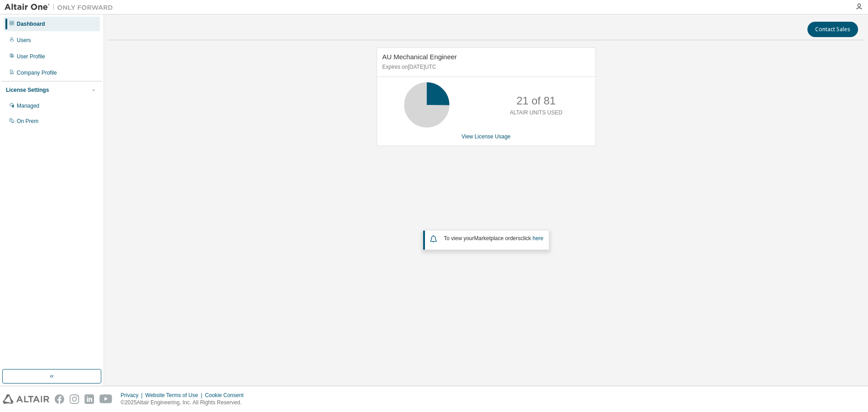  Describe the element at coordinates (61, 7) in the screenshot. I see `img: Altair One` at that location.